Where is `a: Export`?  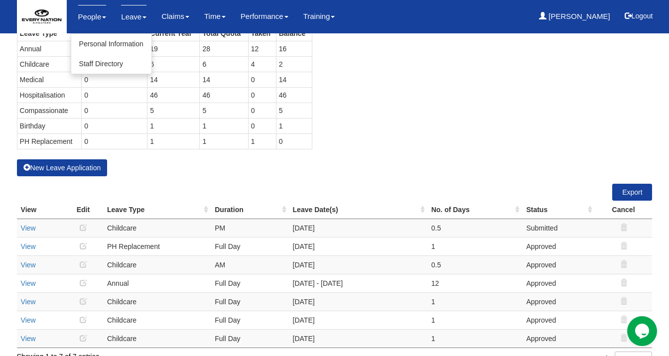 a: Export is located at coordinates (632, 192).